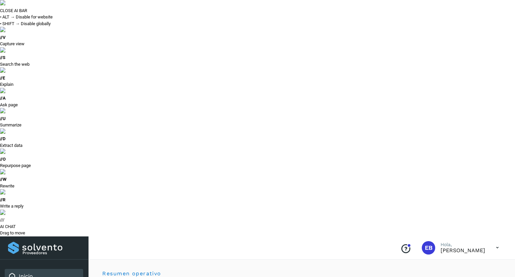 Image resolution: width=515 pixels, height=277 pixels. Describe the element at coordinates (131, 273) in the screenshot. I see `span: Resumen operativo` at that location.